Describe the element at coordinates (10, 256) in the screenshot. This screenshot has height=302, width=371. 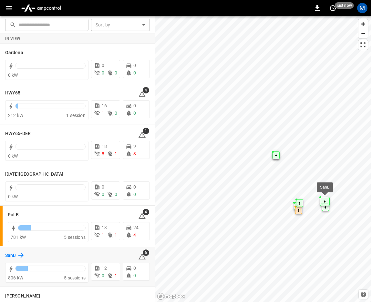
I see `h6: SanB` at that location.